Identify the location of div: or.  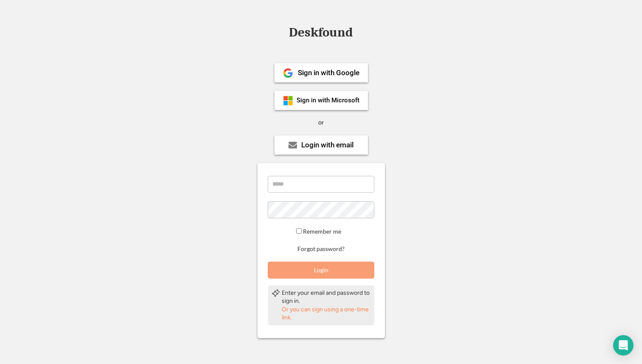
(321, 123).